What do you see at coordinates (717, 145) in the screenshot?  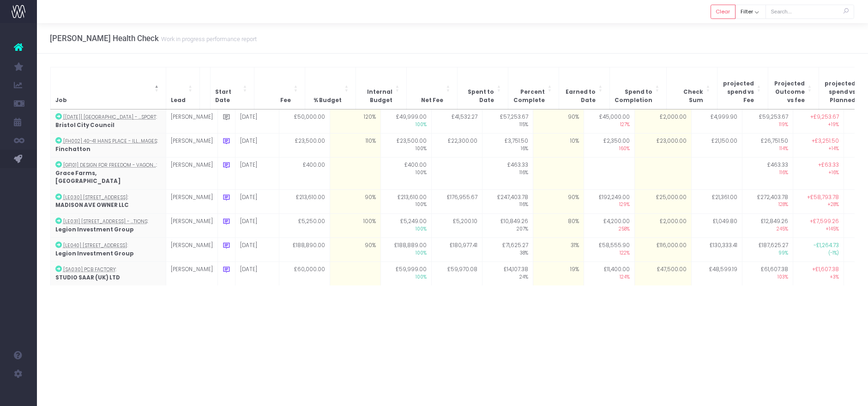 I see `td: £21,150.00` at bounding box center [717, 145].